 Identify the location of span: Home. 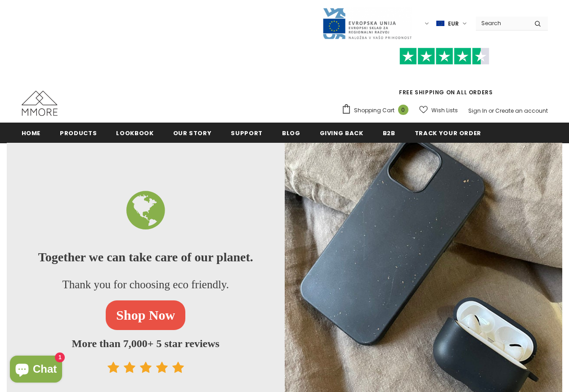
(31, 133).